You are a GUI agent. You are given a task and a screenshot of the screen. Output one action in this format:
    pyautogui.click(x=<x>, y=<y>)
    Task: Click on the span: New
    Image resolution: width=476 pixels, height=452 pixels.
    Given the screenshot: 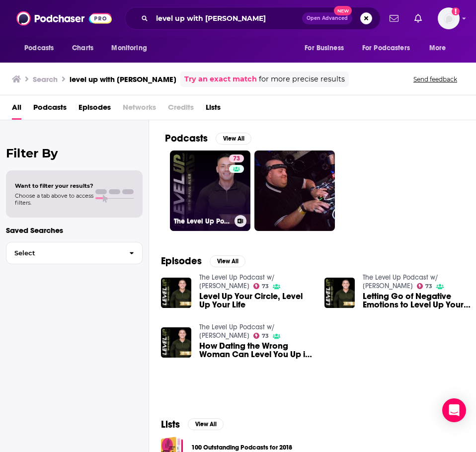 What is the action you would take?
    pyautogui.click(x=343, y=11)
    